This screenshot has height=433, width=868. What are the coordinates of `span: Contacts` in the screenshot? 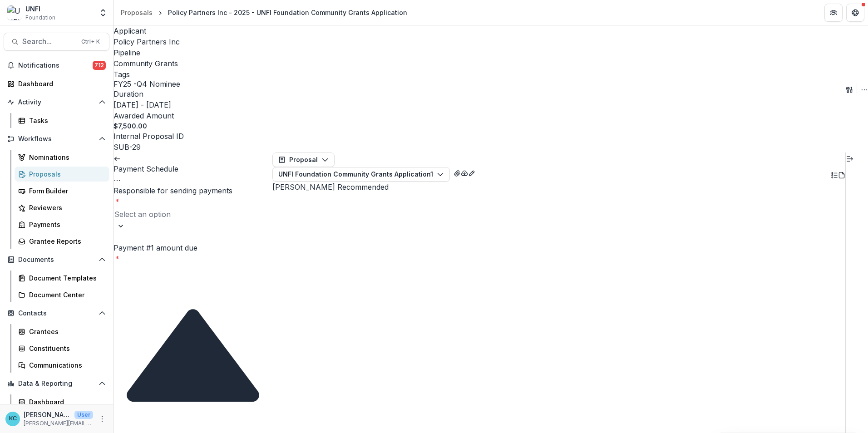 It's located at (57, 313).